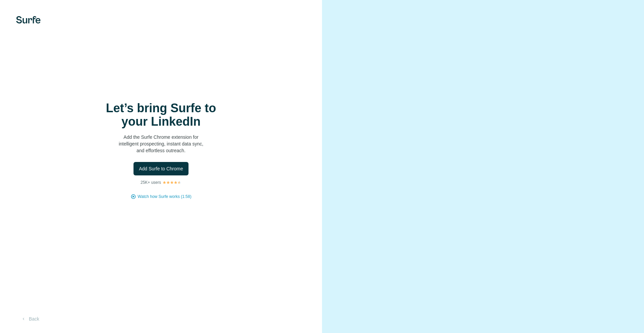 This screenshot has height=333, width=644. What do you see at coordinates (30, 319) in the screenshot?
I see `button: Back` at bounding box center [30, 319].